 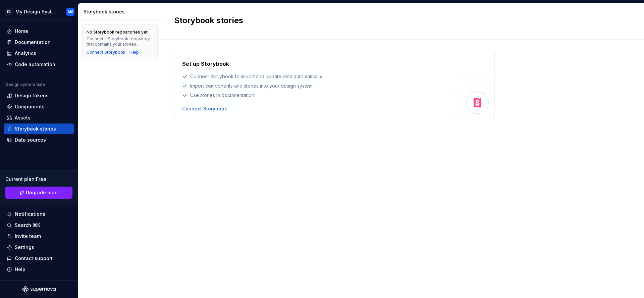 I want to click on a: Supernova Logo, so click(x=39, y=289).